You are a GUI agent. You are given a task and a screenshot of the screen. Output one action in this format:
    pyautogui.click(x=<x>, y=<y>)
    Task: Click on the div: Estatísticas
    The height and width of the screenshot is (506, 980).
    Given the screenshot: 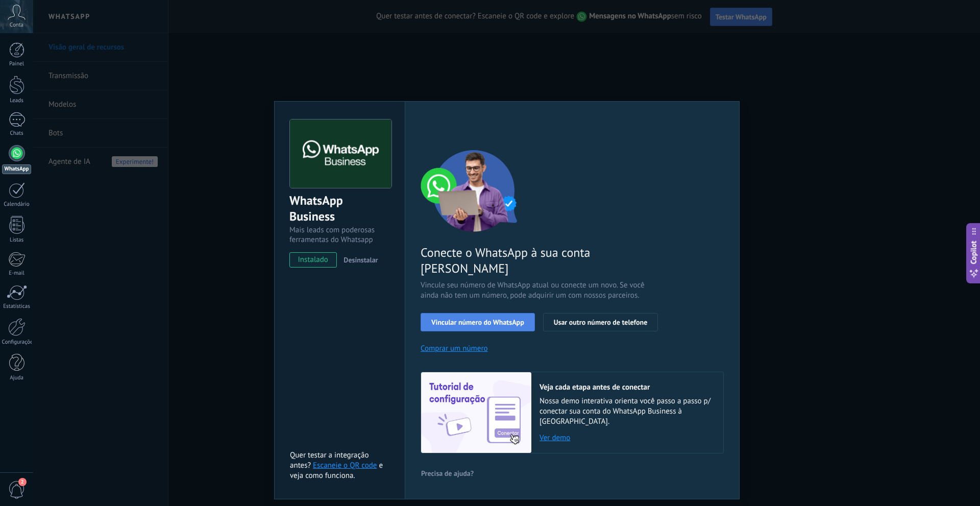 What is the action you would take?
    pyautogui.click(x=17, y=306)
    